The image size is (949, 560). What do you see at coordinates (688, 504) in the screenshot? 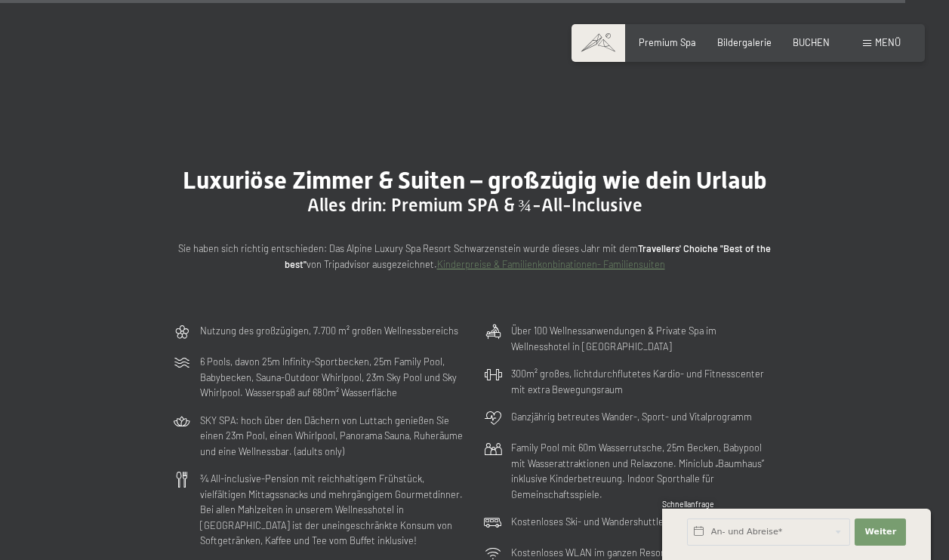
I see `span: Schnellanfrage` at bounding box center [688, 504].